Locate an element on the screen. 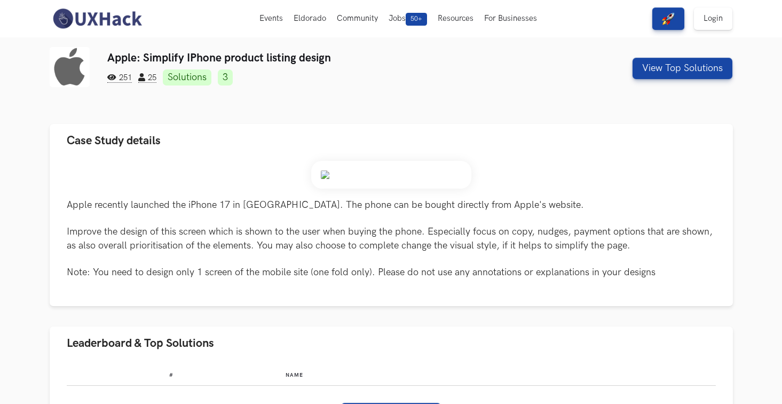 This screenshot has width=782, height=404. a: 3 is located at coordinates (225, 77).